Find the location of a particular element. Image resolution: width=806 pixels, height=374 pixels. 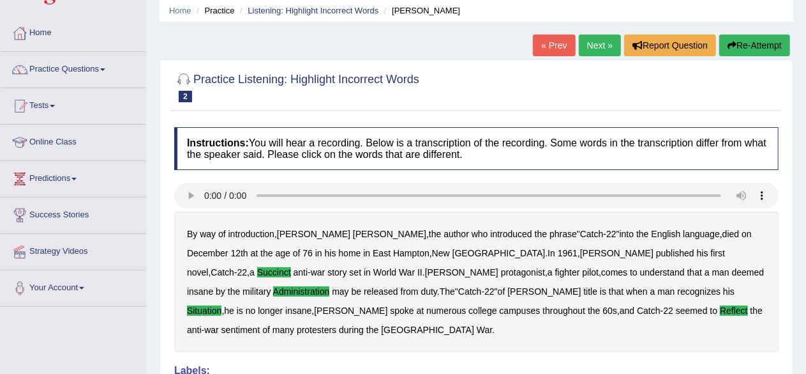

b: fighter is located at coordinates (568, 272).